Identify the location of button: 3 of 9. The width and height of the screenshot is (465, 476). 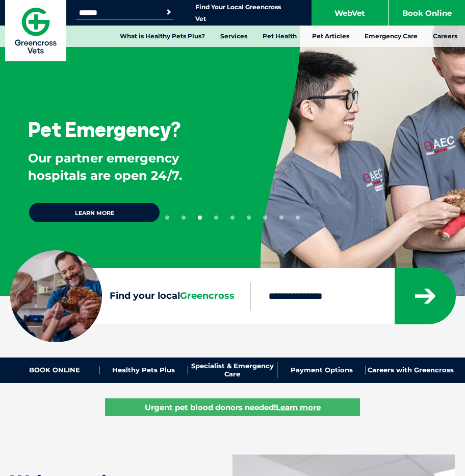
(200, 218).